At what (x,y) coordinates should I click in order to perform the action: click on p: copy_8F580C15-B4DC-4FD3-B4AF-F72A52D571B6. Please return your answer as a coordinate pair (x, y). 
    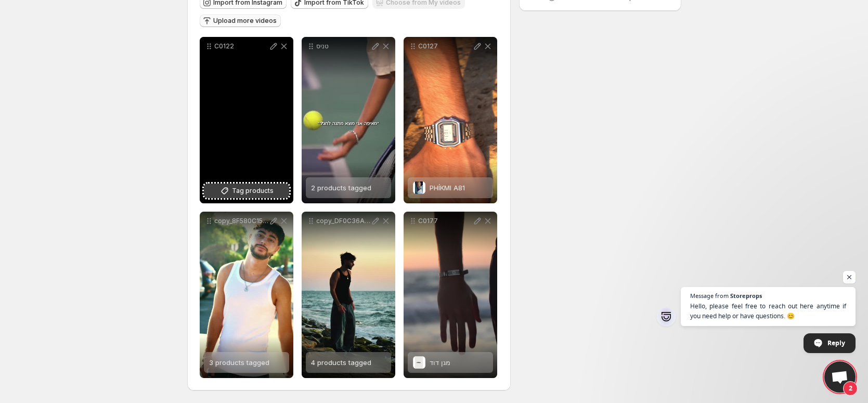
    Looking at the image, I should click on (242, 221).